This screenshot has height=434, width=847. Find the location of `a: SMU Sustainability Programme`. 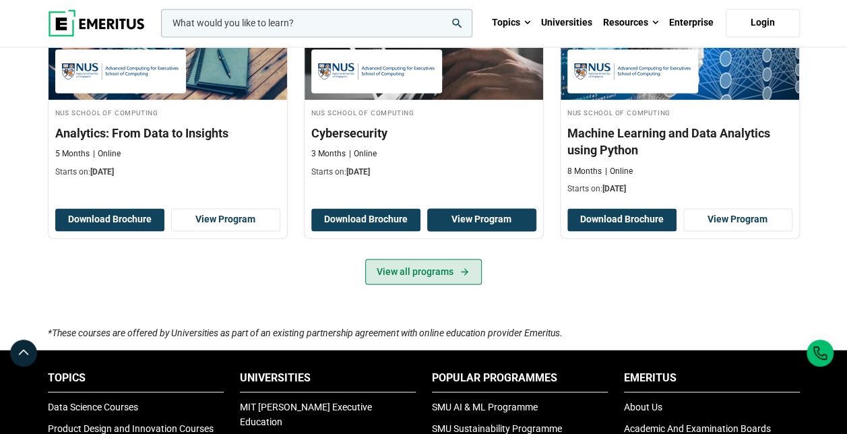

a: SMU Sustainability Programme is located at coordinates (496, 428).